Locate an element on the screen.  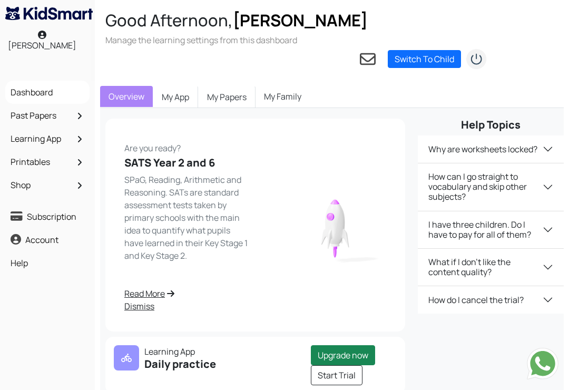
button: How can I go straight to vocabulary and skip other subjects? is located at coordinates (490, 187).